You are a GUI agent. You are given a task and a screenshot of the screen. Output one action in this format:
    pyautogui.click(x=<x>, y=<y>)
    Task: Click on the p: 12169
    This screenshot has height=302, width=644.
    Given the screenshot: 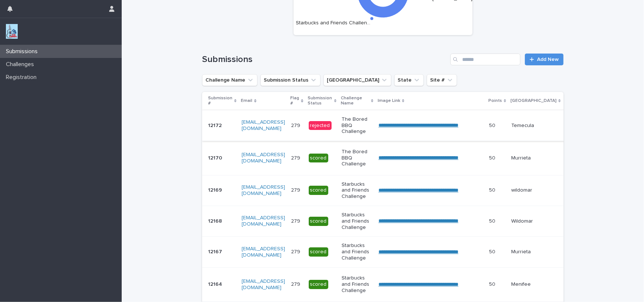 What is the action you would take?
    pyautogui.click(x=216, y=189)
    